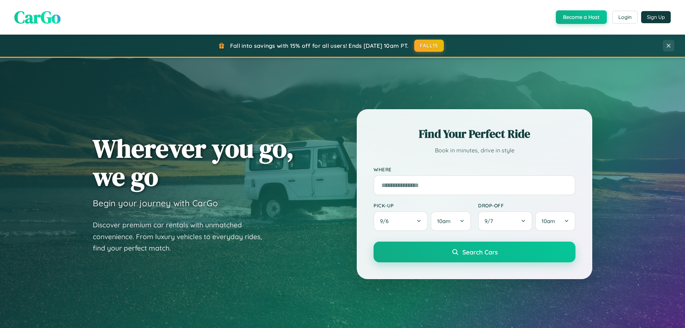 This screenshot has width=685, height=328. I want to click on h3: Begin your journey with CarGo, so click(155, 203).